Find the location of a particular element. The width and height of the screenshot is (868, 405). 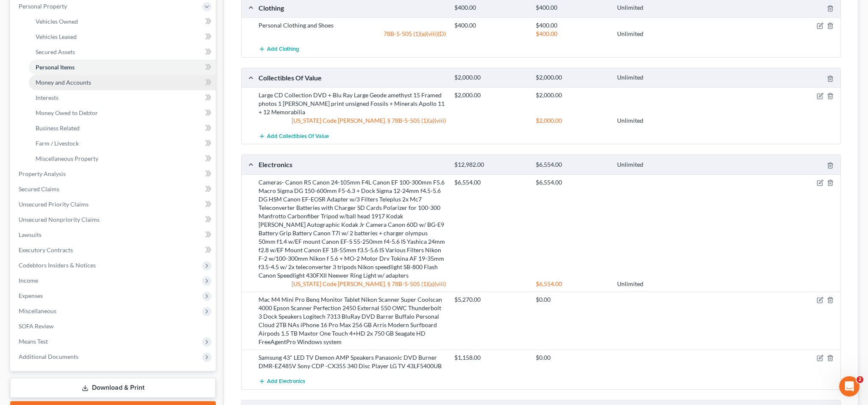

span: Additional Documents is located at coordinates (49, 356).